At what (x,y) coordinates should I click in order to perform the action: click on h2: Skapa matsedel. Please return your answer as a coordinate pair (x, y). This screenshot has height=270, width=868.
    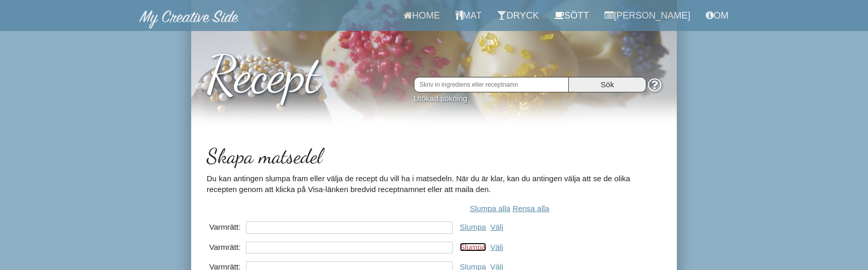
    Looking at the image, I should click on (434, 156).